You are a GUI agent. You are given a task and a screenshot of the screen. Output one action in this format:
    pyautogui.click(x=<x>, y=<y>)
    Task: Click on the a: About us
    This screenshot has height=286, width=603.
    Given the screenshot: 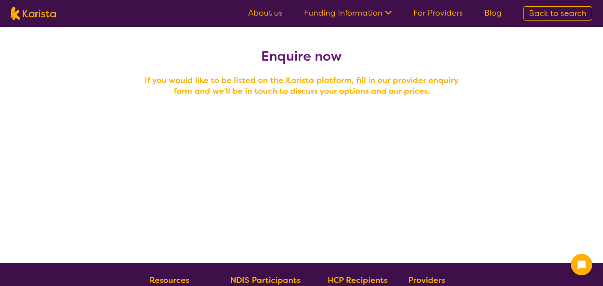 What is the action you would take?
    pyautogui.click(x=265, y=13)
    